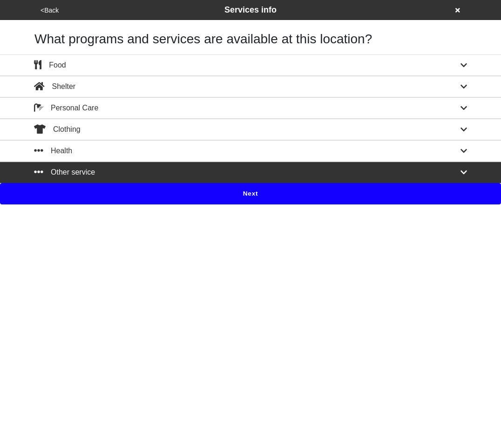 The image size is (501, 448). I want to click on h1: What programs and services are available at this location?, so click(250, 39).